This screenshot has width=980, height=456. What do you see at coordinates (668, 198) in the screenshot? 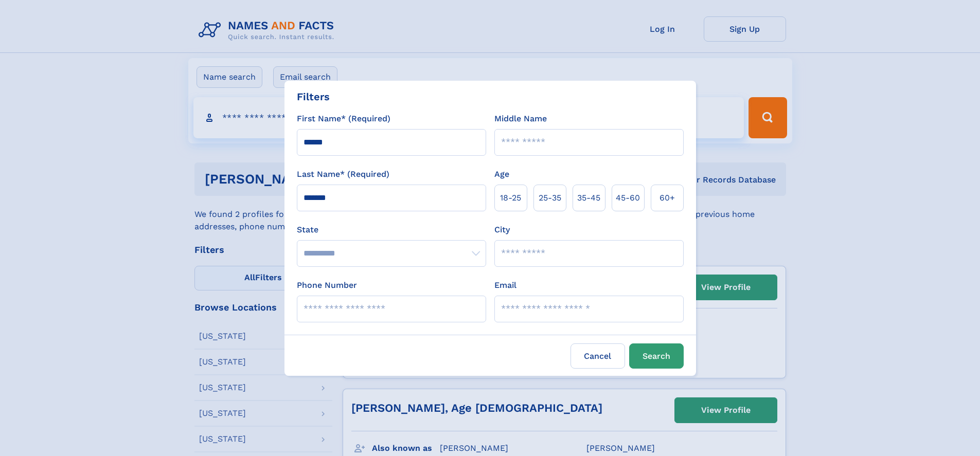
I see `span: 60+` at bounding box center [668, 198].